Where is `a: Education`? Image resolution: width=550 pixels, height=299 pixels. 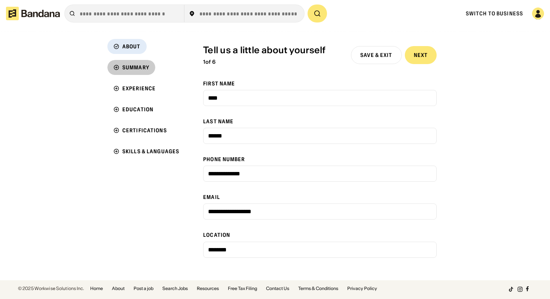
a: Education is located at coordinates (146, 109).